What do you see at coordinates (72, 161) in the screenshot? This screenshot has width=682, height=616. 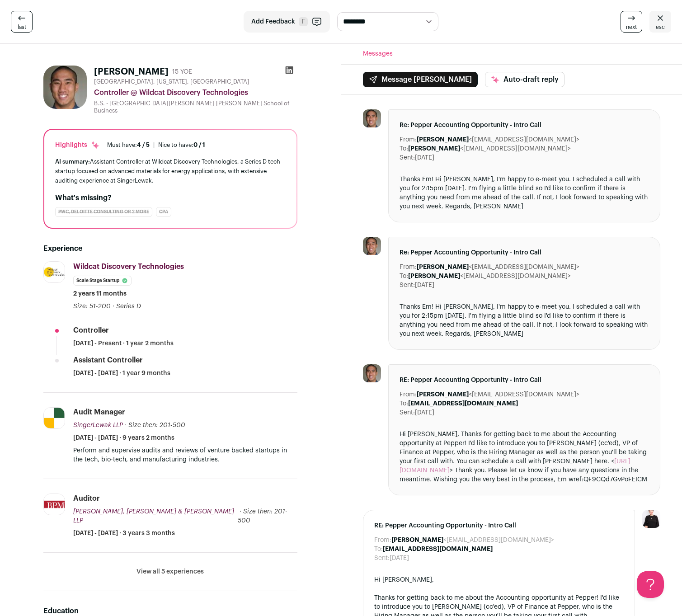 I see `span: AI summary:` at bounding box center [72, 161].